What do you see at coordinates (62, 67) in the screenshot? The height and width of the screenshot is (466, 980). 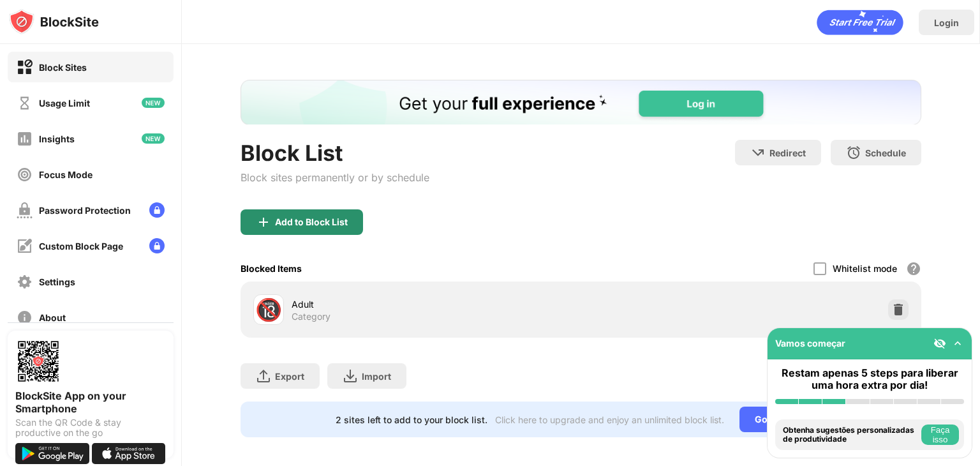 I see `div: Block Sites` at bounding box center [62, 67].